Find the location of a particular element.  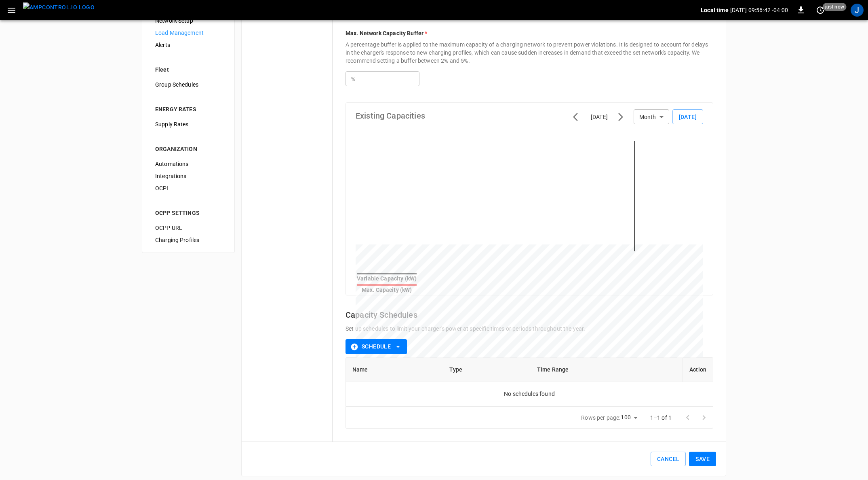

div: profile-icon is located at coordinates (857, 10).